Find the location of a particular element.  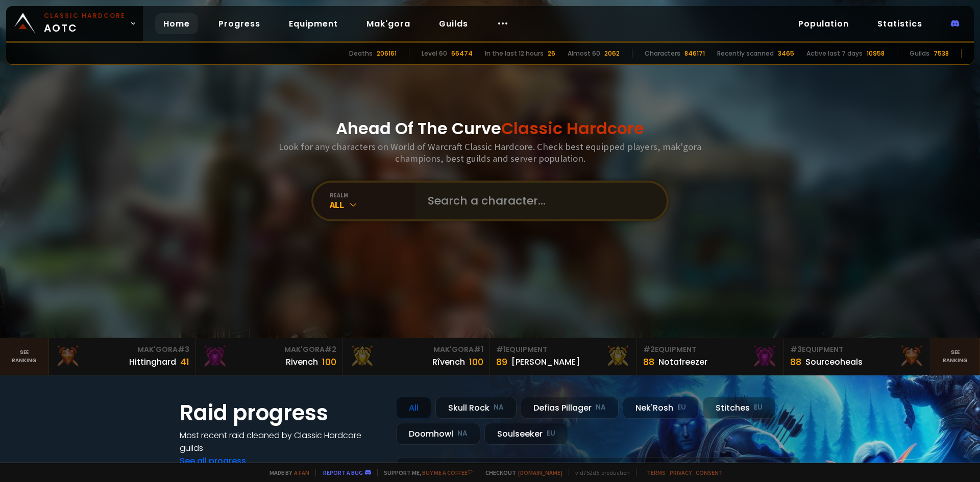

a: Population is located at coordinates (823, 23).